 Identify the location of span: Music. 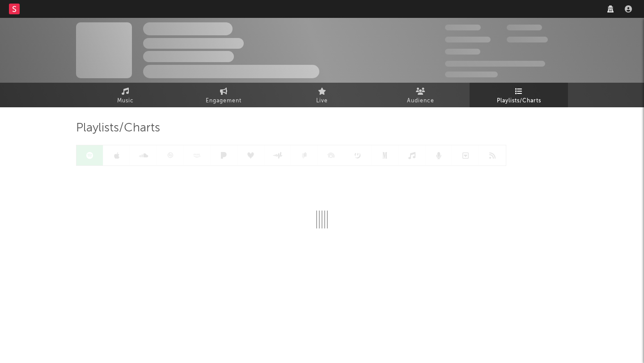
(125, 101).